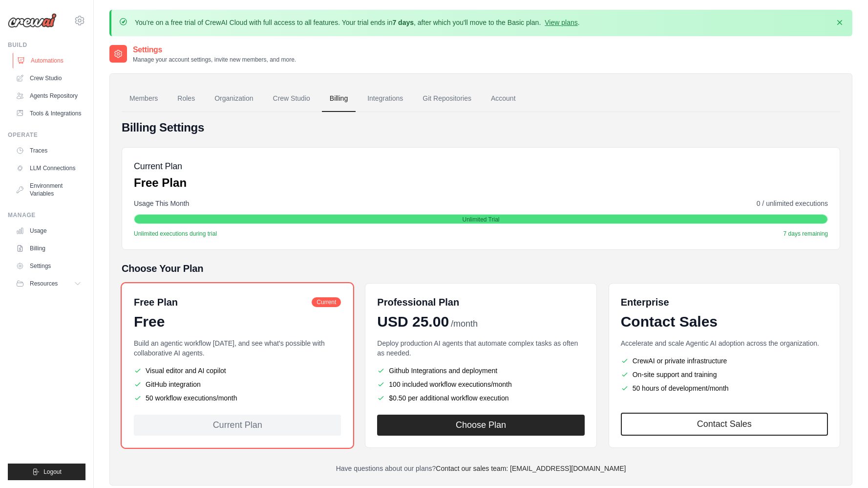 The width and height of the screenshot is (868, 488). Describe the element at coordinates (725, 388) in the screenshot. I see `li: 50 hours of development/month` at that location.